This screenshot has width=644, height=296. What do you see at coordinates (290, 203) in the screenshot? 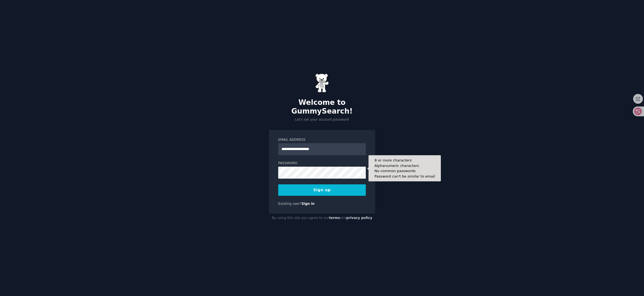
I see `span: Existing user?` at bounding box center [290, 203].